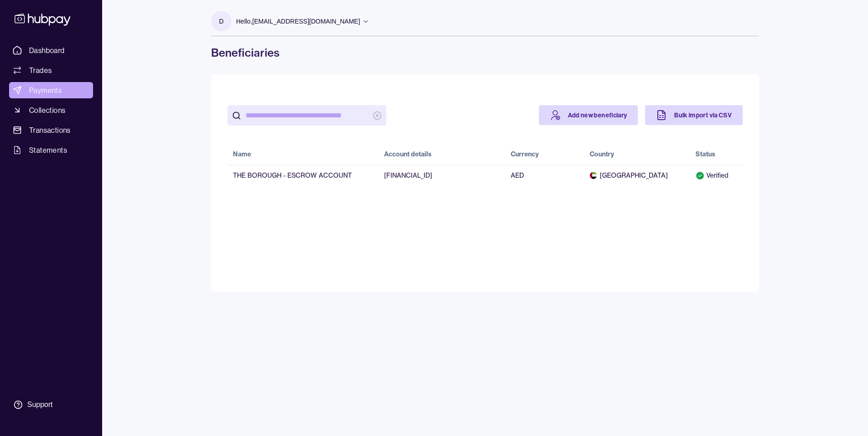 The height and width of the screenshot is (436, 868). I want to click on div: Support, so click(40, 405).